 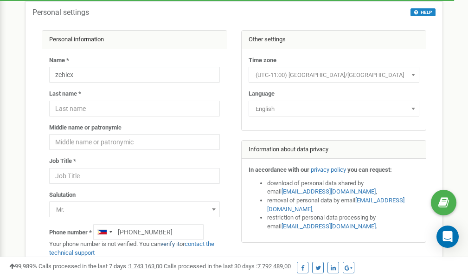 I want to click on label: Job Title *, so click(x=63, y=161).